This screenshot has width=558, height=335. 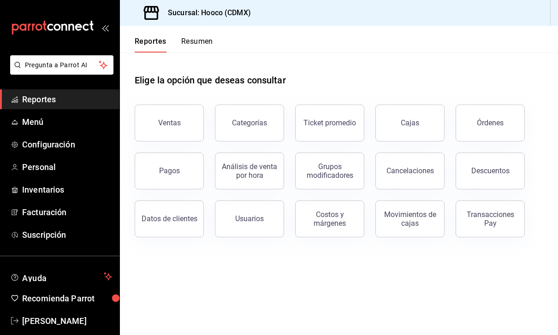 What do you see at coordinates (150, 45) in the screenshot?
I see `button: Reportes` at bounding box center [150, 45].